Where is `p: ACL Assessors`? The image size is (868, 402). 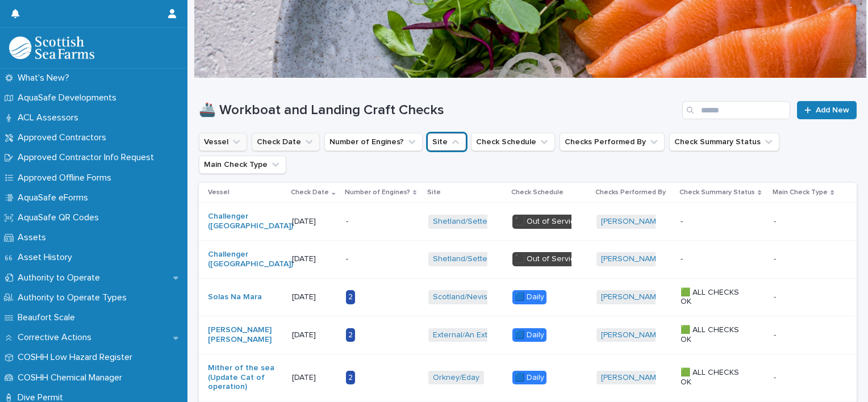
p: ACL Assessors is located at coordinates (50, 118).